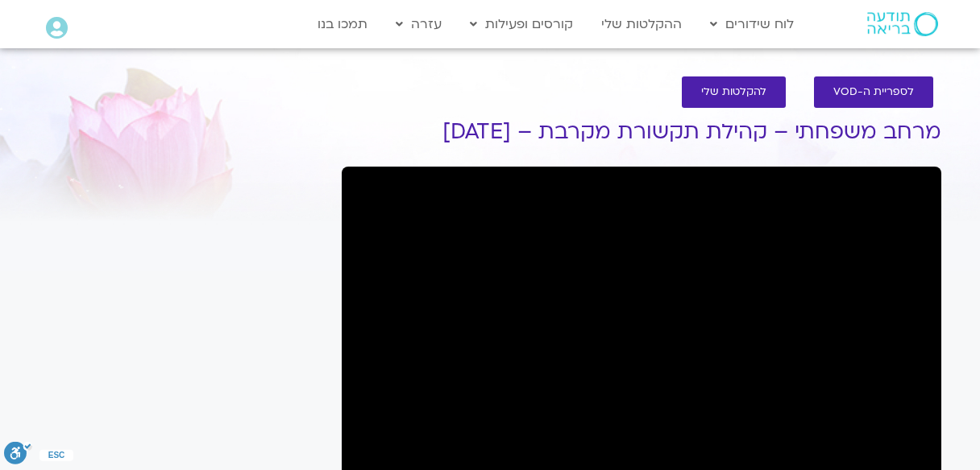 This screenshot has width=980, height=470. What do you see at coordinates (418, 25) in the screenshot?
I see `a: עזרה` at bounding box center [418, 25].